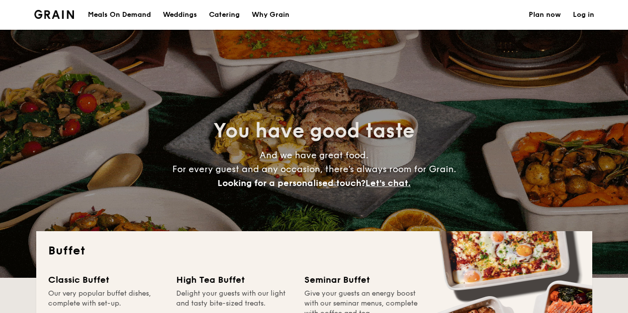  Describe the element at coordinates (314, 131) in the screenshot. I see `span: You have good taste` at that location.